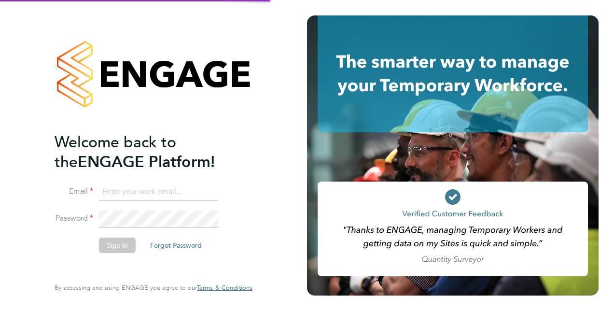  I want to click on button: Sign In, so click(117, 245).